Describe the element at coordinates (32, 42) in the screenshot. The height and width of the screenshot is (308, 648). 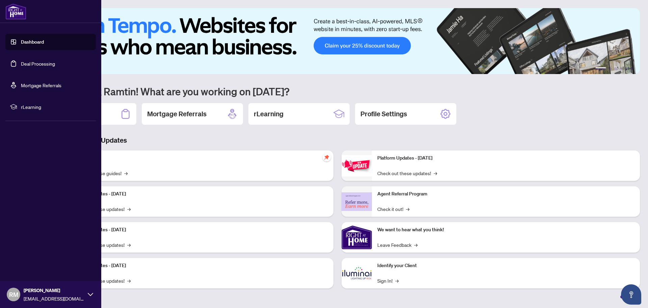
I see `a: Dashboard` at that location.